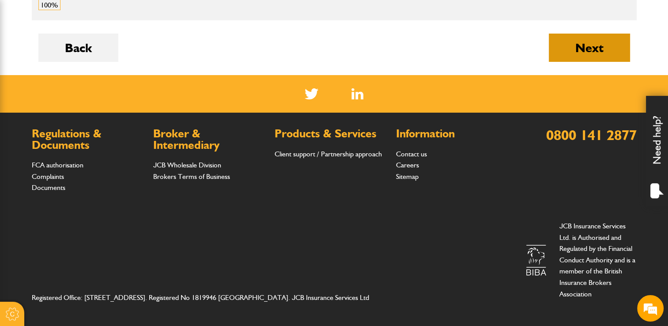 The height and width of the screenshot is (326, 668). What do you see at coordinates (49, 187) in the screenshot?
I see `a: Documents` at bounding box center [49, 187].